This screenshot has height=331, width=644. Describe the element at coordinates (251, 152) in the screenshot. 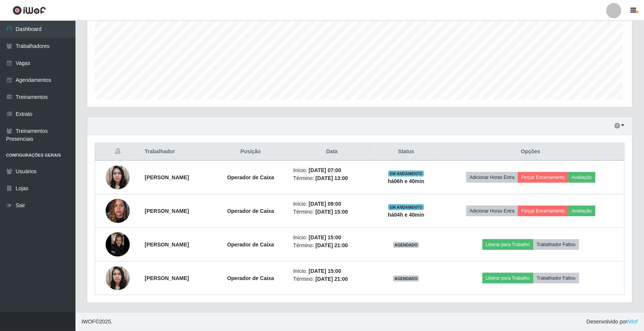

I see `th: Posição` at that location.